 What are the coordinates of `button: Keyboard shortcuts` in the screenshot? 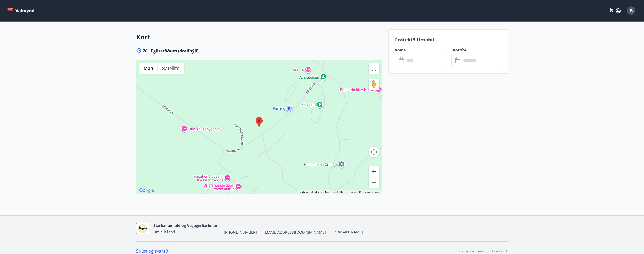 It's located at (310, 192).